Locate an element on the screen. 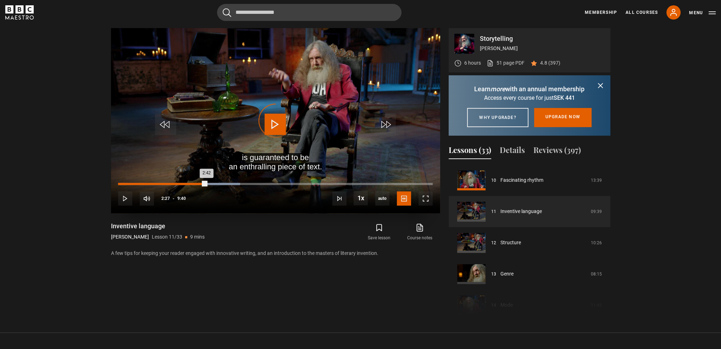 The height and width of the screenshot is (349, 721). a: All Courses is located at coordinates (642, 12).